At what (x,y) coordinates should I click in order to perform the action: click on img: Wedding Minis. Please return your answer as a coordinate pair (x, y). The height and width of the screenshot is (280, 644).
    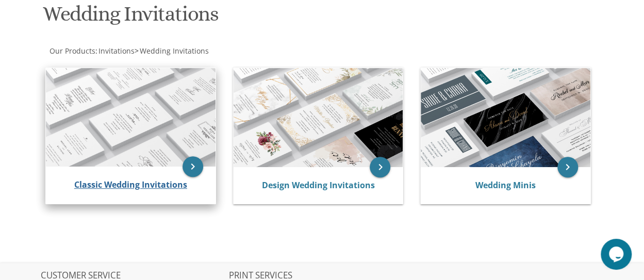
    Looking at the image, I should click on (505, 117).